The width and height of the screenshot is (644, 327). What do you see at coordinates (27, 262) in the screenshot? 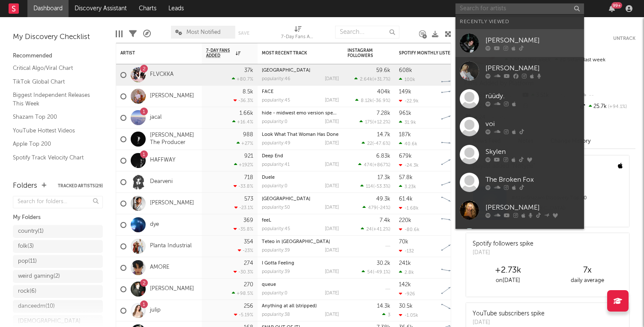
I see `div: pop ( 11 )` at bounding box center [27, 262].